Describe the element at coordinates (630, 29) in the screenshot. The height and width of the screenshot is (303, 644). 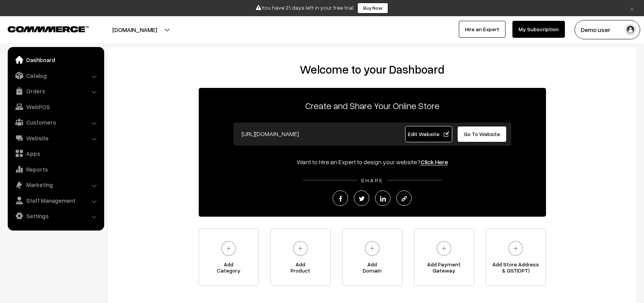
I see `img: user` at that location.